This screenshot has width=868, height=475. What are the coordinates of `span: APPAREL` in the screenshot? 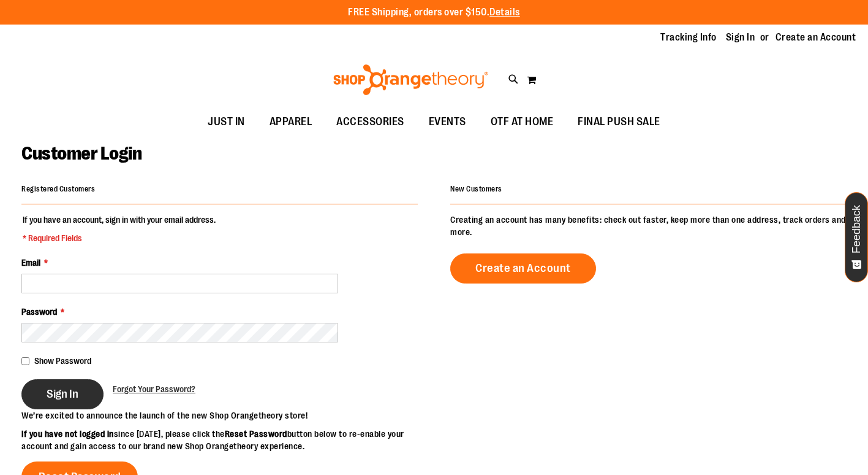 It's located at (291, 122).